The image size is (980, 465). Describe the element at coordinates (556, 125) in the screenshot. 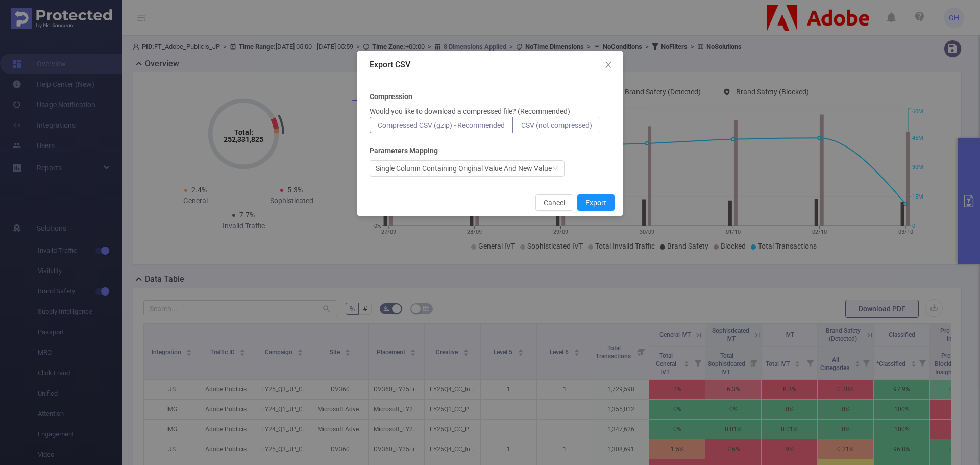

I see `span: CSV (not compressed)` at that location.